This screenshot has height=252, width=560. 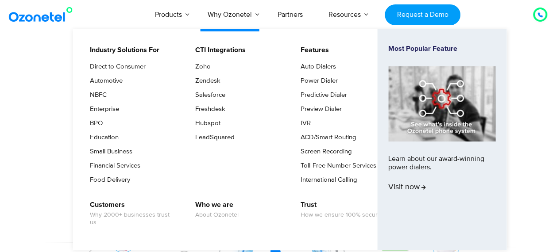 What do you see at coordinates (280, 70) in the screenshot?
I see `div: Orchestrate Intelligent` at bounding box center [280, 70].